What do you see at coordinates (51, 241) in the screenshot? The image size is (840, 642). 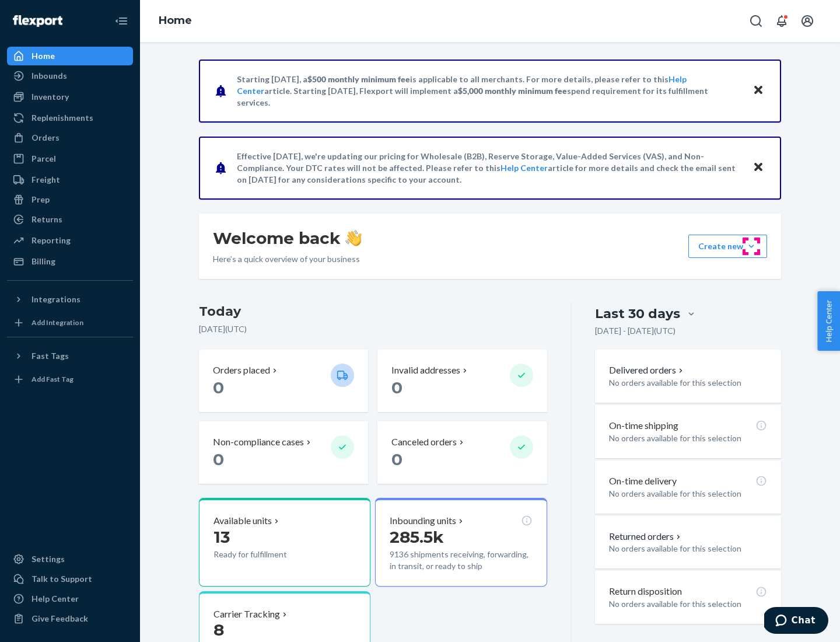 I see `div: Reporting` at bounding box center [51, 241].